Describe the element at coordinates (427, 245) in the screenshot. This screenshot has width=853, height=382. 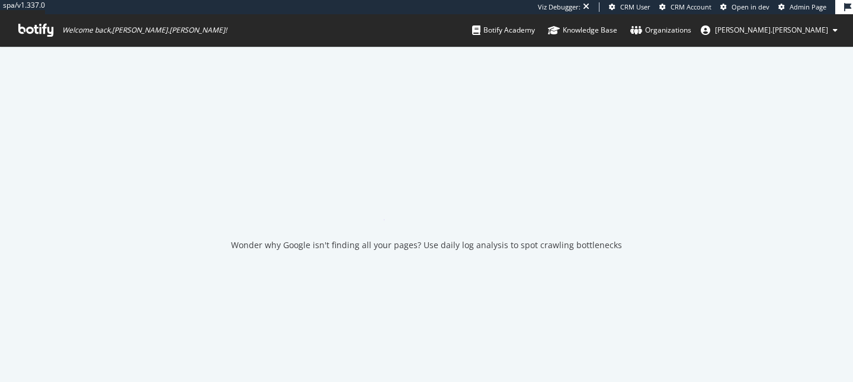
I see `div: Wonder why Google isn't finding all your pages? Use daily log analysis to spot crawling bottlenecks` at that location.